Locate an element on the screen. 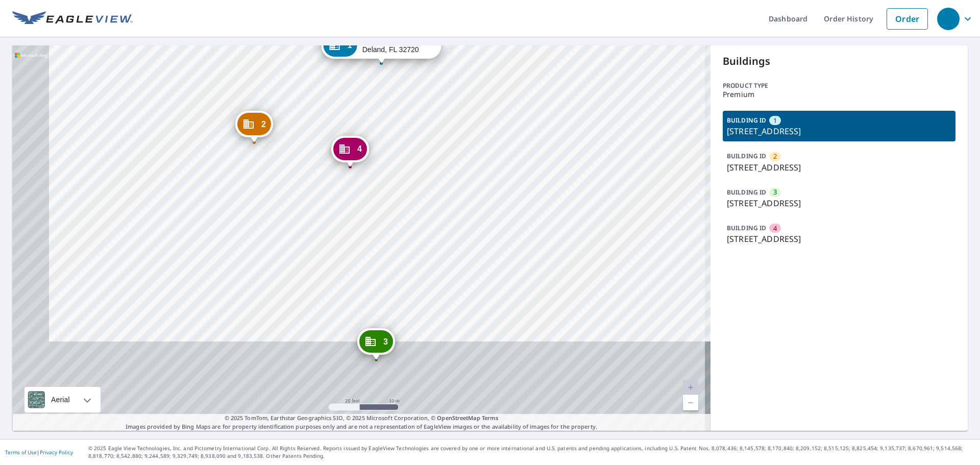  p: Premium is located at coordinates (839, 95).